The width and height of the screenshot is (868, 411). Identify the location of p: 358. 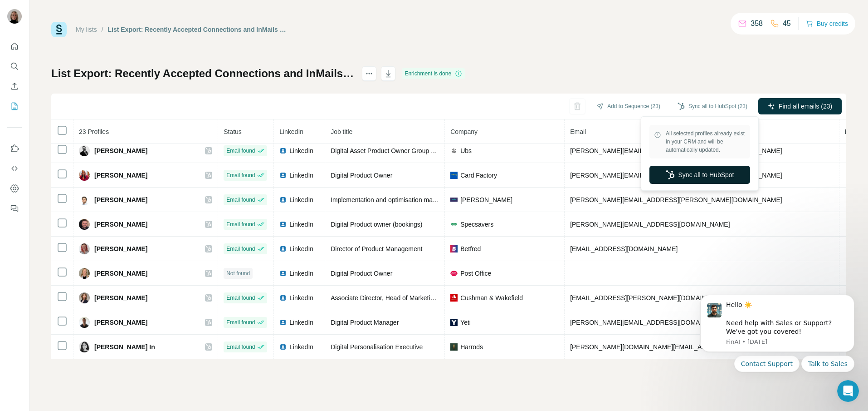
(757, 23).